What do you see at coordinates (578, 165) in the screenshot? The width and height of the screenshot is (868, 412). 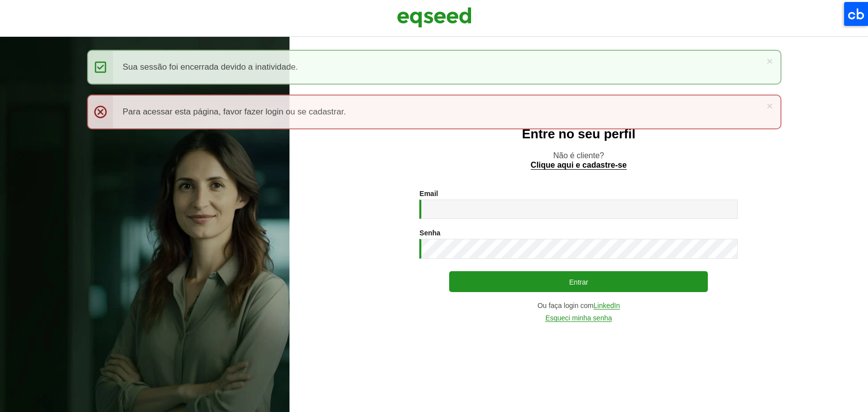 I see `a: Clique aqui e cadastre-se` at bounding box center [578, 165].